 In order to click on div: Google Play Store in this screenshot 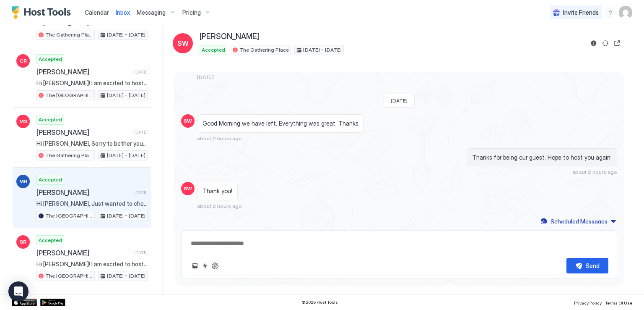, I will do `click(53, 302)`.